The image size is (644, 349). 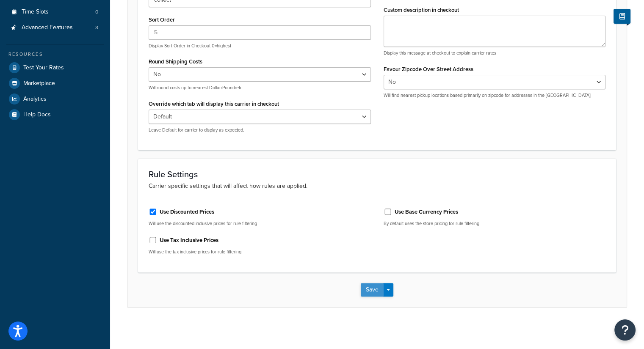 I want to click on a: Help Docs, so click(x=55, y=114).